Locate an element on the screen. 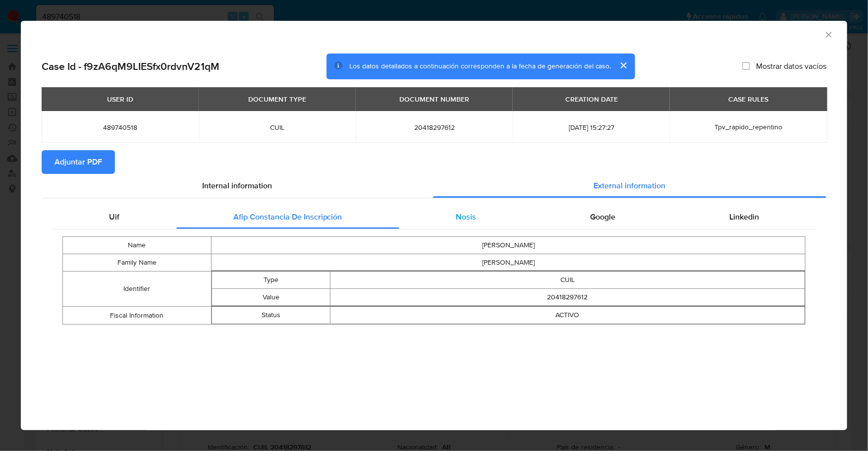 The width and height of the screenshot is (868, 451). div: DOCUMENT TYPE is located at coordinates (277, 98).